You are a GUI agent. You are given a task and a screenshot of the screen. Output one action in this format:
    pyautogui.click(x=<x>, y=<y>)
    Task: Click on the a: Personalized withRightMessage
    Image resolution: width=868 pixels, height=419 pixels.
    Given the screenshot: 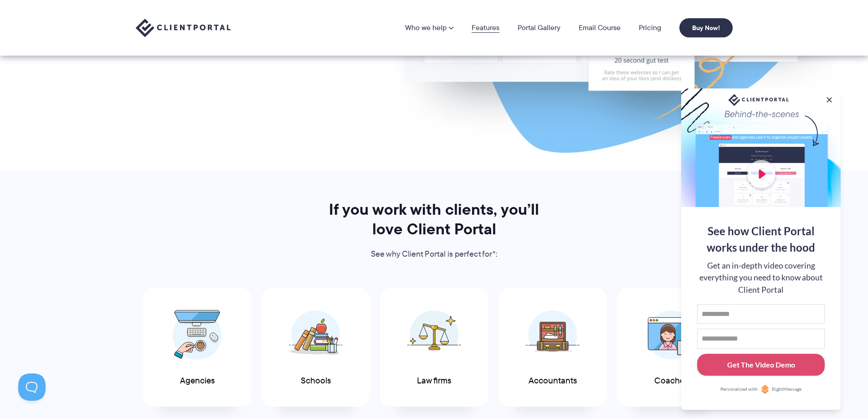 What is the action you would take?
    pyautogui.click(x=761, y=389)
    